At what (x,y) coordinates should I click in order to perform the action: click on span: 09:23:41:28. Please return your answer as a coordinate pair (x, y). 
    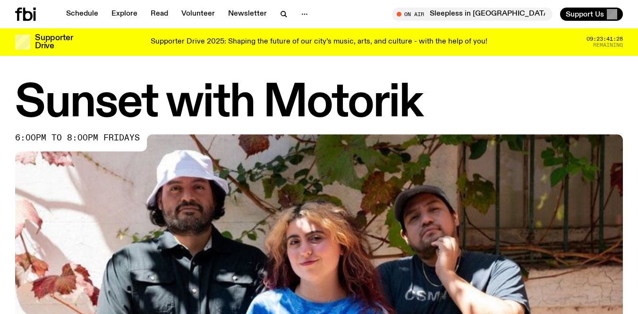
    Looking at the image, I should click on (605, 39).